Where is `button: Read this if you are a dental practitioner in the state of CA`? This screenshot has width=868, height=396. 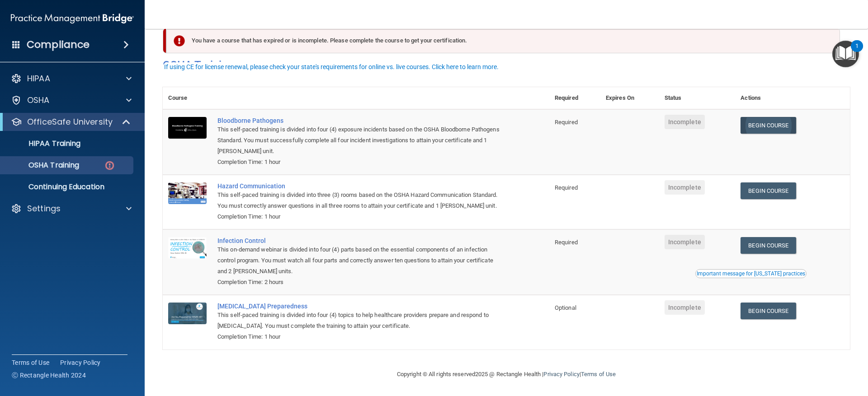 button: Read this if you are a dental practitioner in the state of CA is located at coordinates (751, 273).